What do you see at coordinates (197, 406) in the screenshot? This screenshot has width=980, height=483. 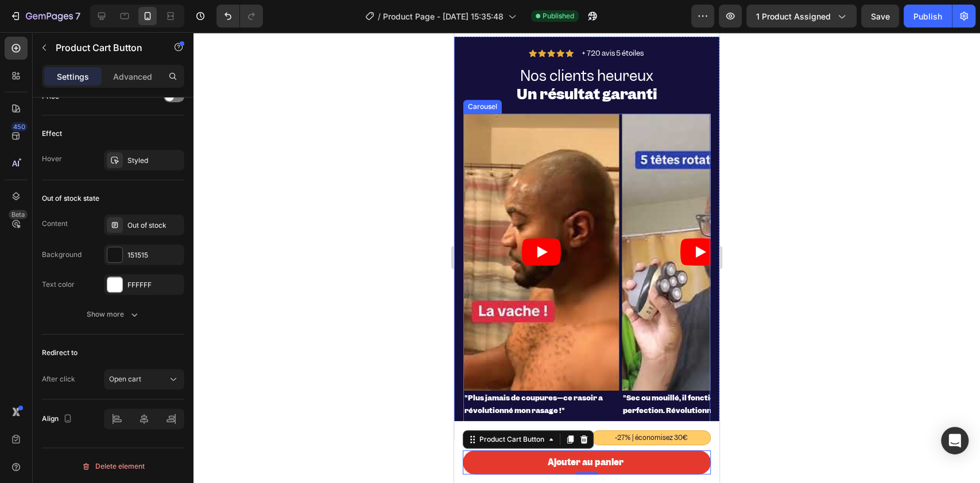 I see `span: -27% | économisez 30€` at bounding box center [197, 406].